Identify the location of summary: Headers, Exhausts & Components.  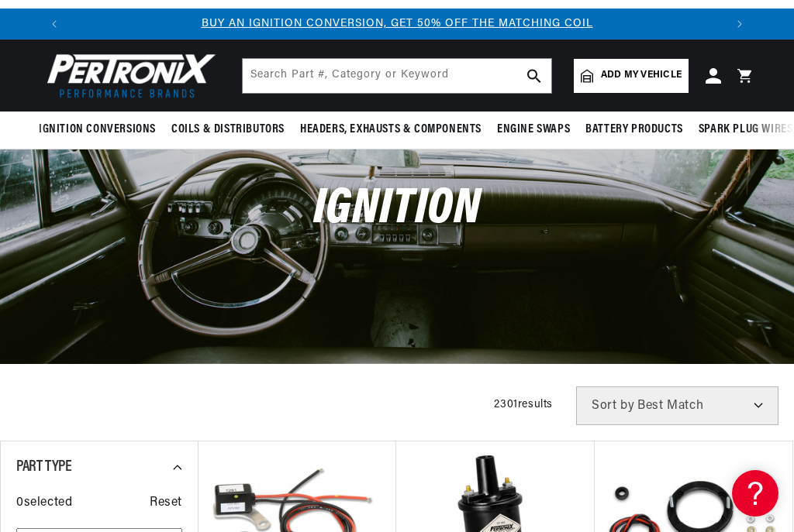
(391, 130).